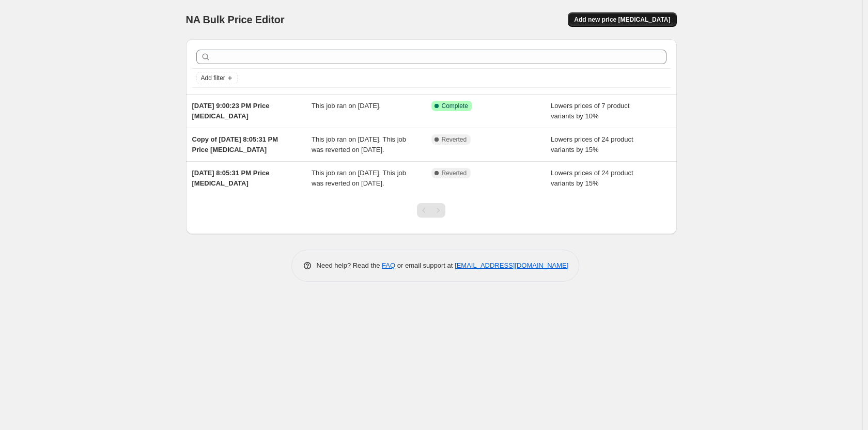 The width and height of the screenshot is (868, 430). Describe the element at coordinates (424, 265) in the screenshot. I see `span: or email support at` at that location.